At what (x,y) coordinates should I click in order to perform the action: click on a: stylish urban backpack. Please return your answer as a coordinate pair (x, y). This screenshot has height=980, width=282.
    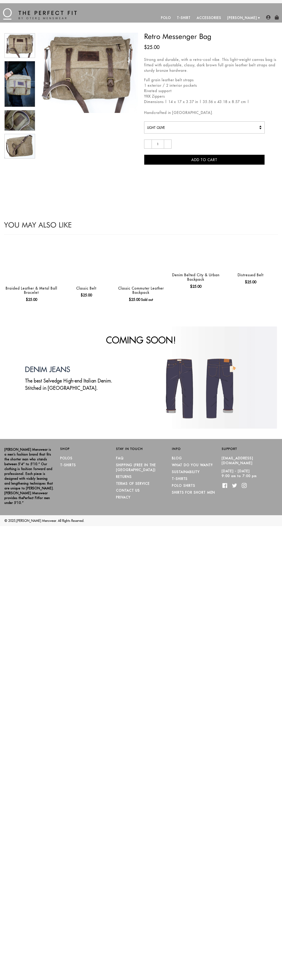
    Looking at the image, I should click on (196, 254).